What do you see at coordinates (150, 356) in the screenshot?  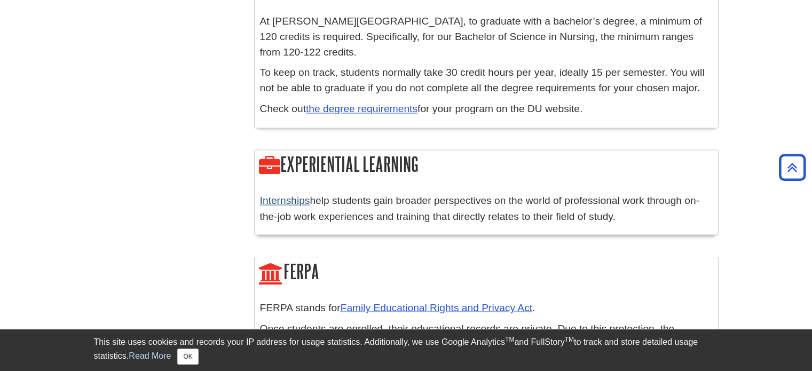 I see `a: Read More` at bounding box center [150, 356].